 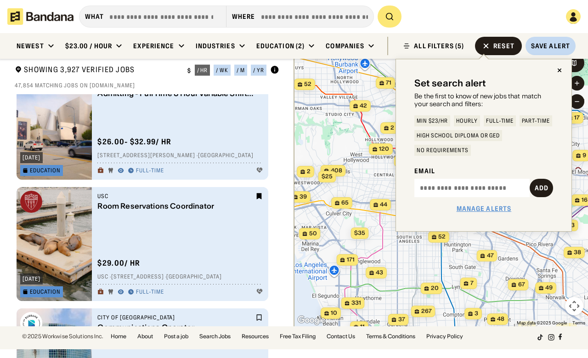 I want to click on span: 120, so click(x=384, y=149).